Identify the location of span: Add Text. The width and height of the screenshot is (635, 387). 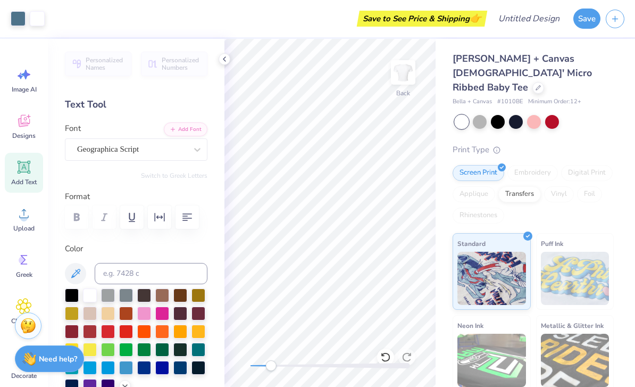
(24, 182).